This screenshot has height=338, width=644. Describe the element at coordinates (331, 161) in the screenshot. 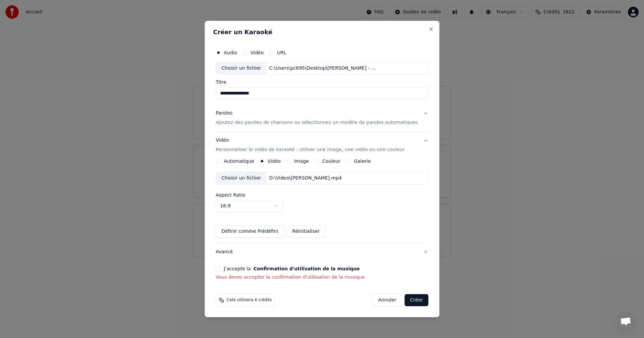

I see `label: Couleur` at that location.